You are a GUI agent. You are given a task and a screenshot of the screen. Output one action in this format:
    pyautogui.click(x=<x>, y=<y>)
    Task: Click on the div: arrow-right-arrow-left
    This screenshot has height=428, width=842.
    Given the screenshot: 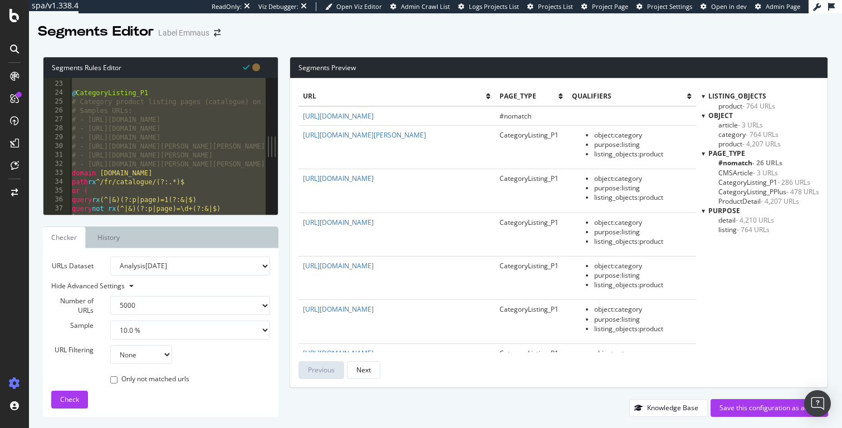 What is the action you would take?
    pyautogui.click(x=217, y=33)
    